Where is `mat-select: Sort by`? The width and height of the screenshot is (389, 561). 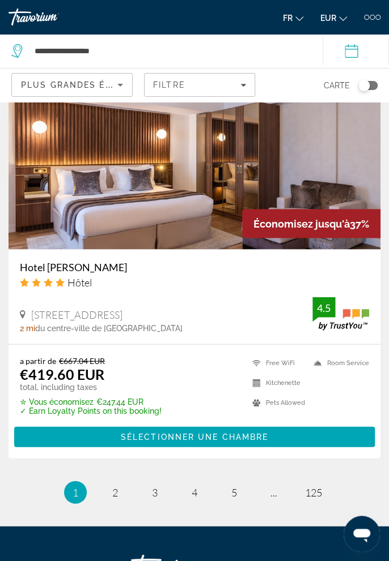
mat-select: Sort by is located at coordinates (72, 85).